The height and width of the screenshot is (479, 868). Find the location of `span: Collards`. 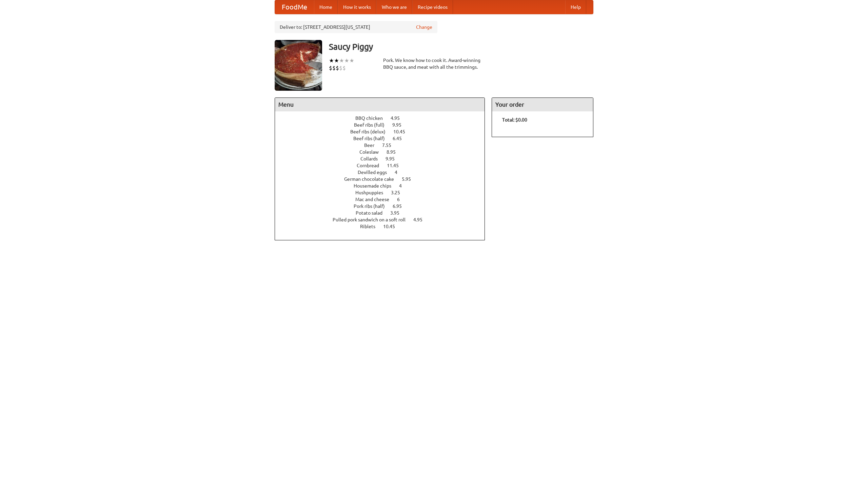

span: Collards is located at coordinates (373, 159).